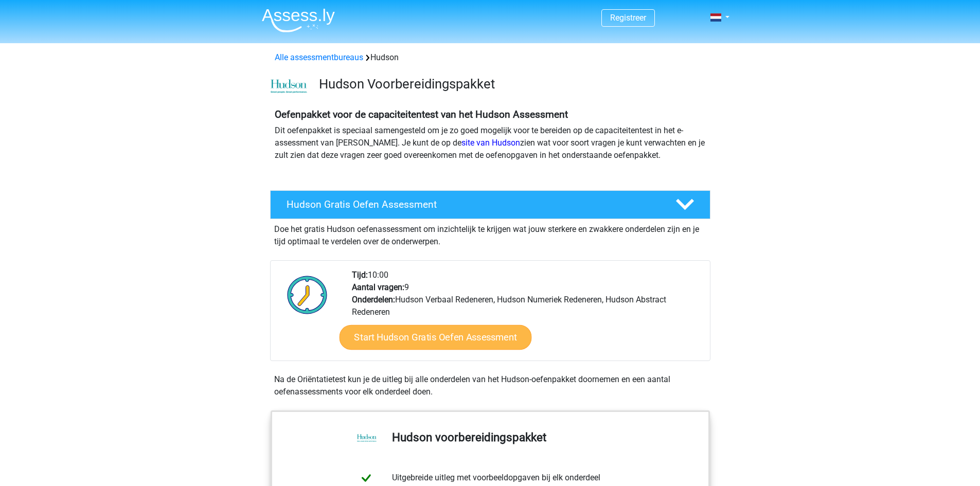 This screenshot has height=486, width=980. Describe the element at coordinates (307, 294) in the screenshot. I see `img: Klok` at that location.